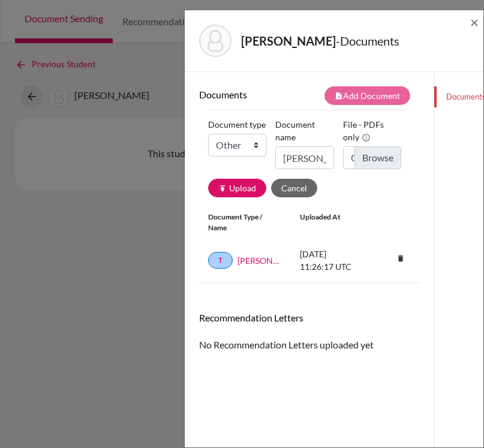  What do you see at coordinates (237, 124) in the screenshot?
I see `label: Document type` at bounding box center [237, 124].